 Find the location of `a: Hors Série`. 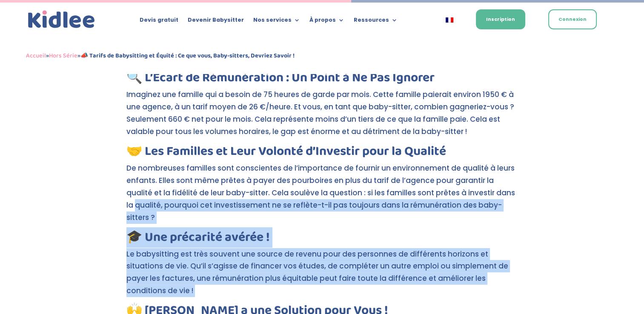

a: Hors Série is located at coordinates (63, 56).